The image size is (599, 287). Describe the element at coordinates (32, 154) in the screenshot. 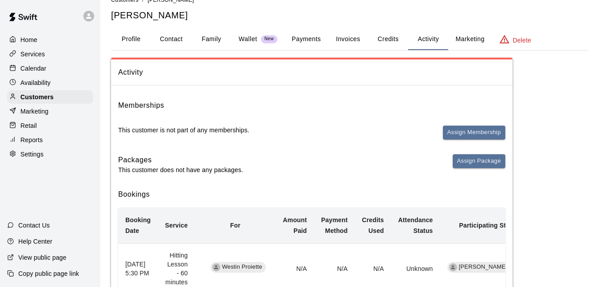

I see `p: Settings` at that location.